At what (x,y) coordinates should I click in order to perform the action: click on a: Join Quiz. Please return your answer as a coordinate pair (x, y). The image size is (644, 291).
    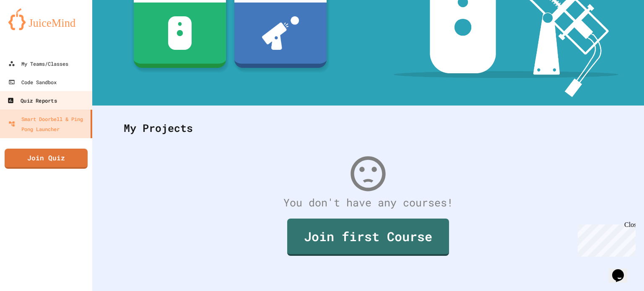
    Looking at the image, I should click on (46, 159).